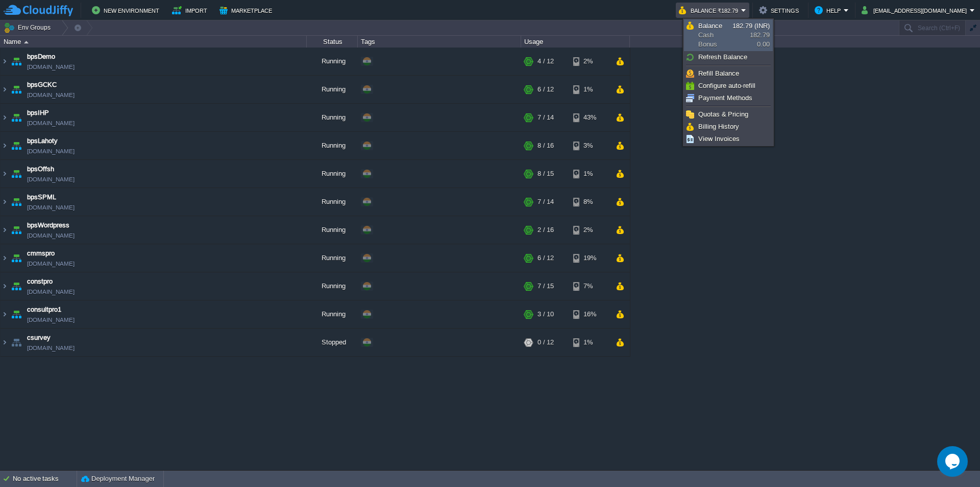 The image size is (980, 487). Describe the element at coordinates (545, 61) in the screenshot. I see `div: 4 / 12` at that location.